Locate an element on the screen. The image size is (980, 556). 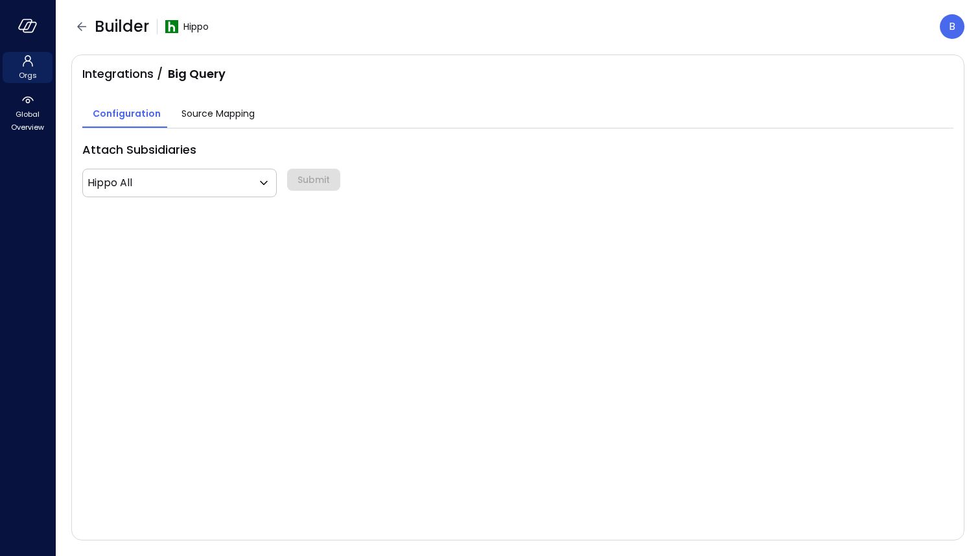
span: Source Mapping is located at coordinates (218, 114).